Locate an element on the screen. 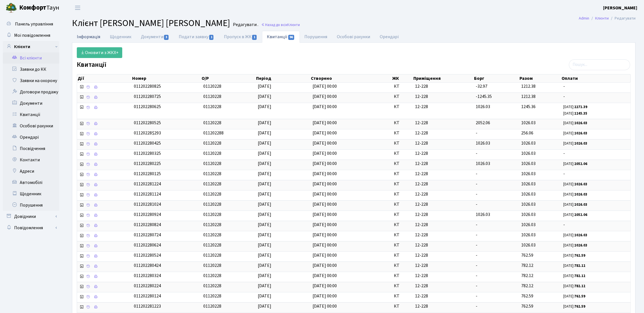  th: Період is located at coordinates (283, 79).